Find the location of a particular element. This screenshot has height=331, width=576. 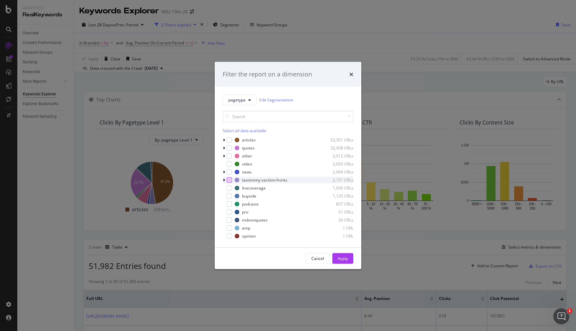

div: articles is located at coordinates (249, 140).